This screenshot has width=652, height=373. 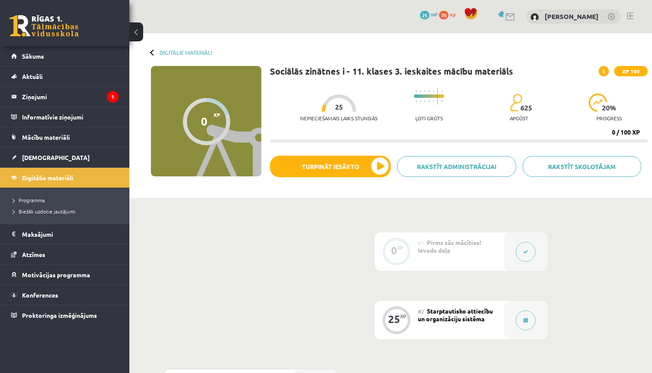 I want to click on img: icon-progress-161ccf0a02000e728c5f80fcf4c31c7af3da0e1684b2b1d7c360e028c24a22f1.svg, so click(x=598, y=103).